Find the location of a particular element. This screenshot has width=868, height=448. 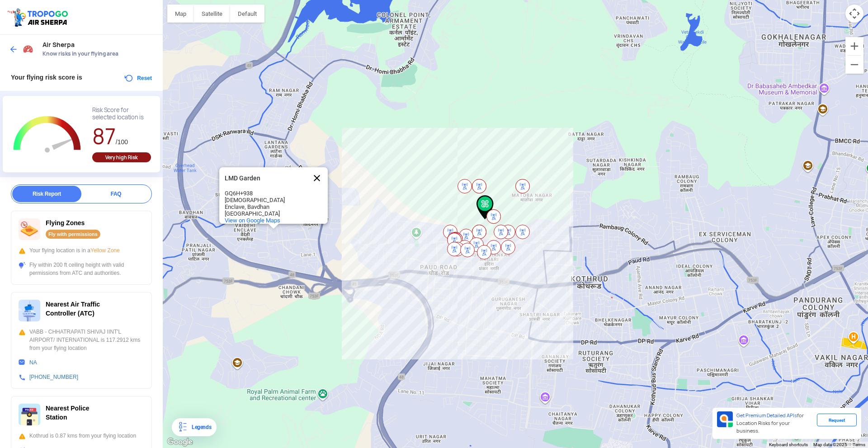

div: FAQ is located at coordinates (116, 194).